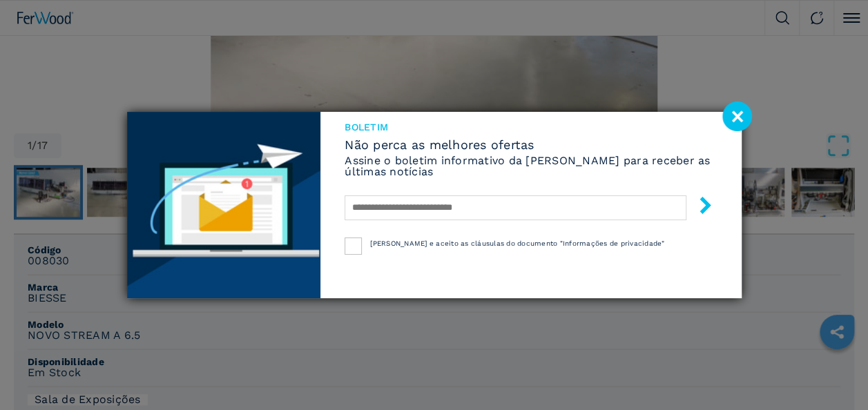  Describe the element at coordinates (530, 127) in the screenshot. I see `span: Boletim` at that location.